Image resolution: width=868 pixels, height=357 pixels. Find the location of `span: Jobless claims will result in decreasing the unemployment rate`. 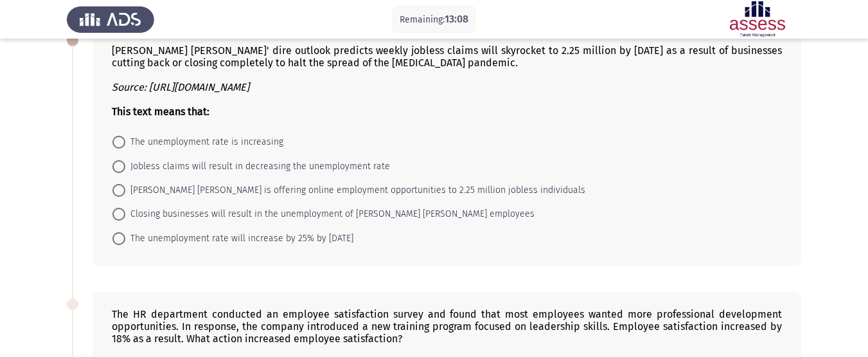

span: Jobless claims will result in decreasing the unemployment rate is located at coordinates (257, 166).